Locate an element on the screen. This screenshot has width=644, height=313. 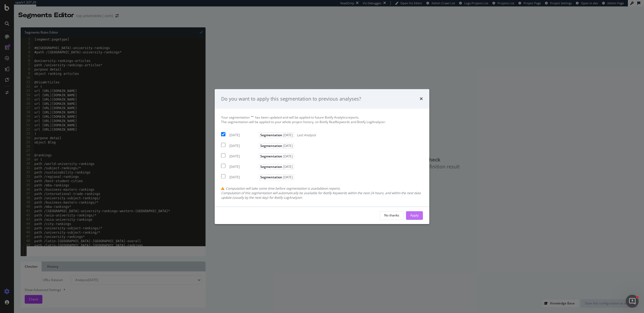
span: Computation will take some time before segmentation is available on reports. is located at coordinates (283, 188).